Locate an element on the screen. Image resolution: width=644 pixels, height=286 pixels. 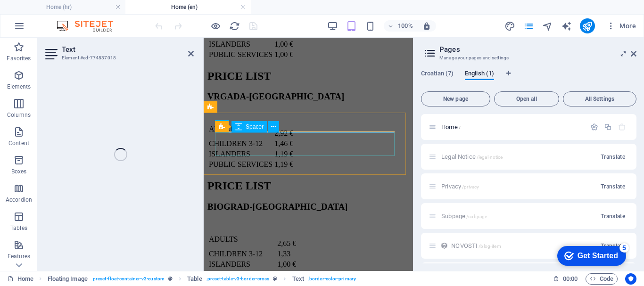
img: Editor Logo is located at coordinates (90, 26).